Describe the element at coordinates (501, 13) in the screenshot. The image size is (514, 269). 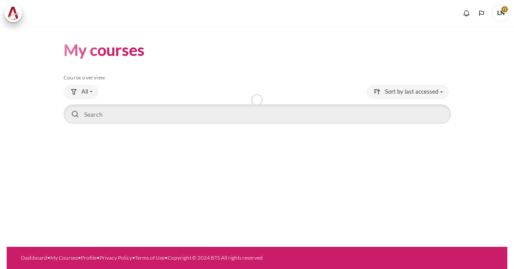
I see `a: User menu` at that location.